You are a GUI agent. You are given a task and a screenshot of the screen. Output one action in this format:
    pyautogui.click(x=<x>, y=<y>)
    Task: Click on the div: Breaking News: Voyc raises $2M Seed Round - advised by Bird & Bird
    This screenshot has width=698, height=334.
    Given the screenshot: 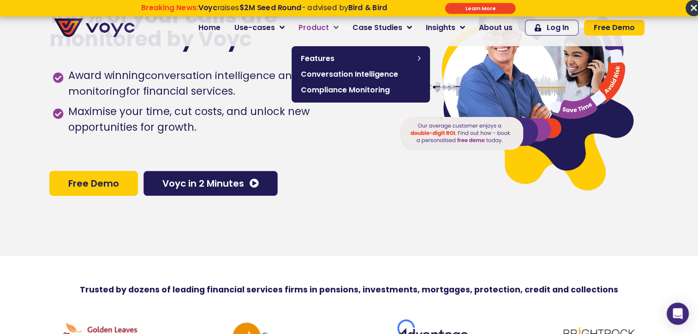 What is the action you would take?
    pyautogui.click(x=263, y=12)
    